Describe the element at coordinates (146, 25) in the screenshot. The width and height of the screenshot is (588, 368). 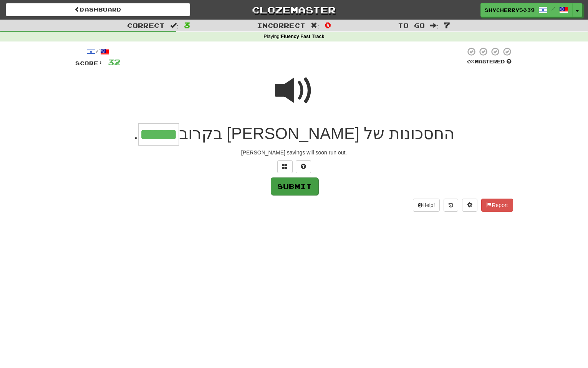
I see `span: Correct` at that location.